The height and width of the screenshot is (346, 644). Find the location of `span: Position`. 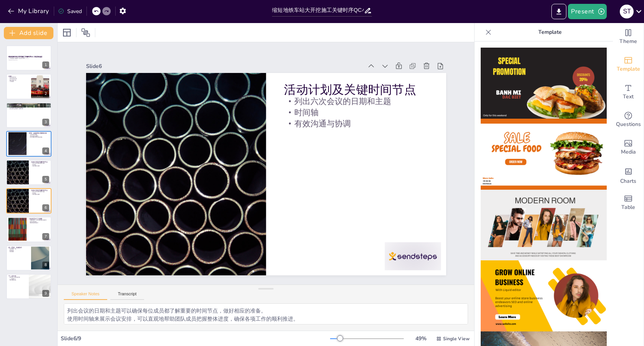

span: Position is located at coordinates (85, 33).